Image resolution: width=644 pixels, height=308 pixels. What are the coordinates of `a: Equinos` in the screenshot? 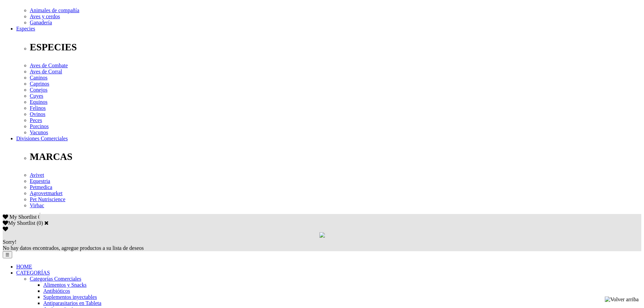 It's located at (38, 102).